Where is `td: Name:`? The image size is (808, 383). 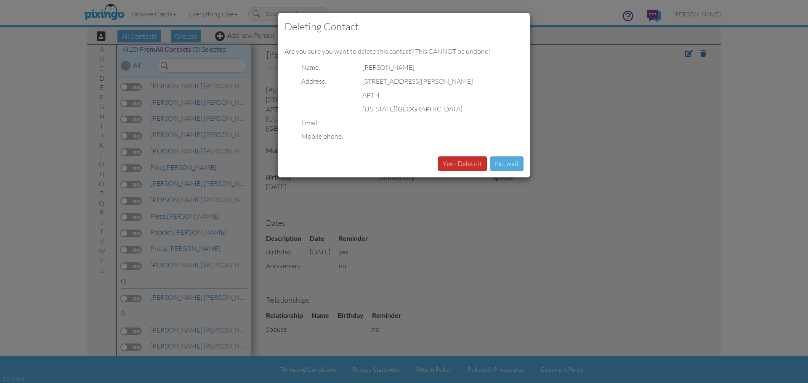 td: Name: is located at coordinates (315, 67).